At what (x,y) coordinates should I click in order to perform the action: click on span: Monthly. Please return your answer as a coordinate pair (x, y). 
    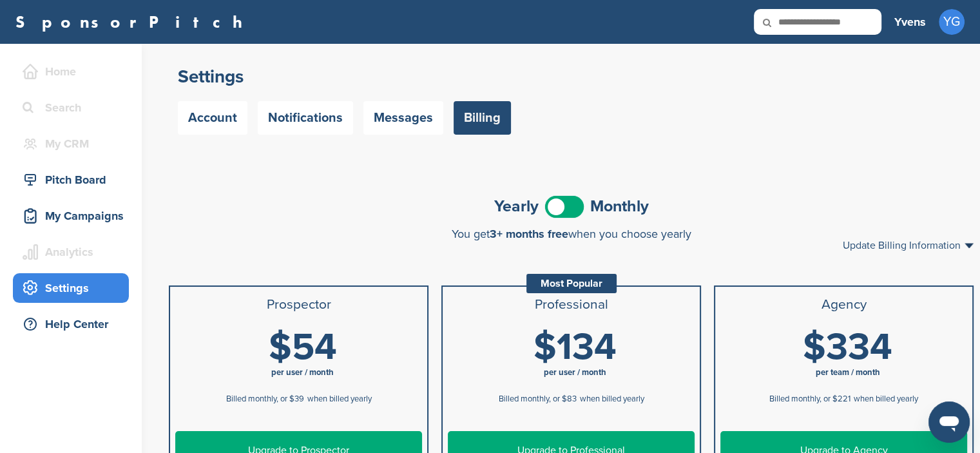
    Looking at the image, I should click on (620, 206).